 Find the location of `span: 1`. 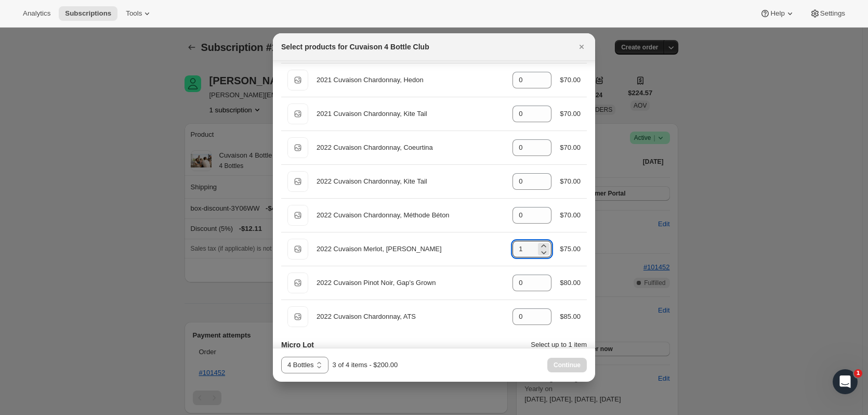

span: 1 is located at coordinates (858, 374).